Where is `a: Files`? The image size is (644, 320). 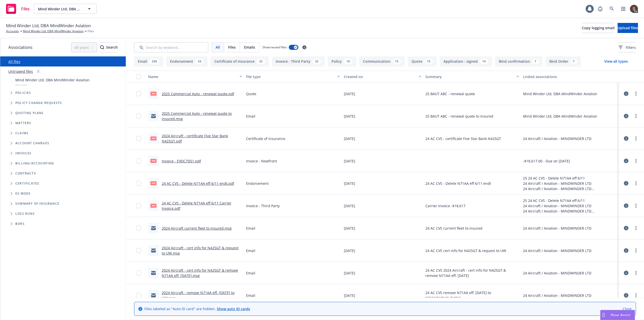 a: Files is located at coordinates (18, 9).